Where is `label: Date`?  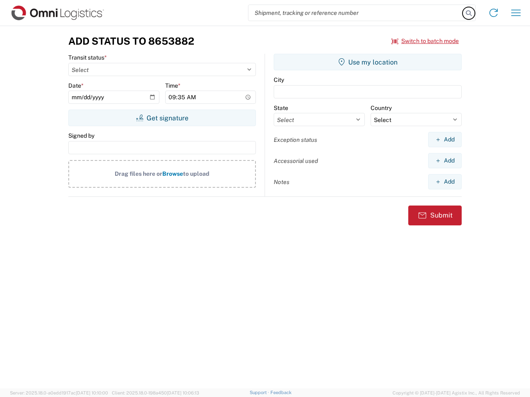 label: Date is located at coordinates (76, 86).